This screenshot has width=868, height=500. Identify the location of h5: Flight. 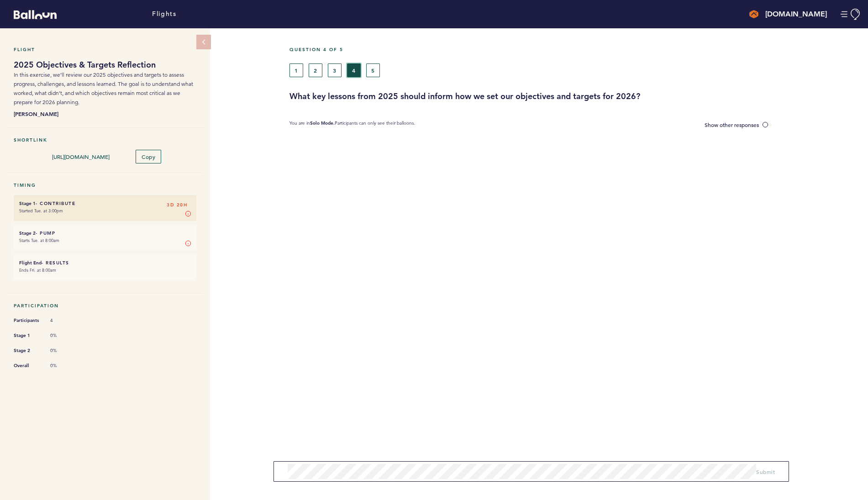
(105, 49).